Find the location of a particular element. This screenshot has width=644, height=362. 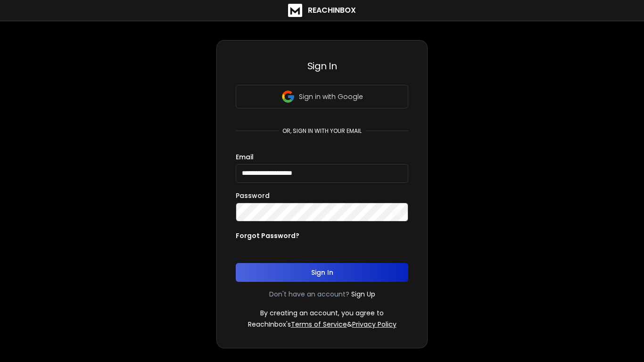

p: By creating an account, you agree to is located at coordinates (322, 313).